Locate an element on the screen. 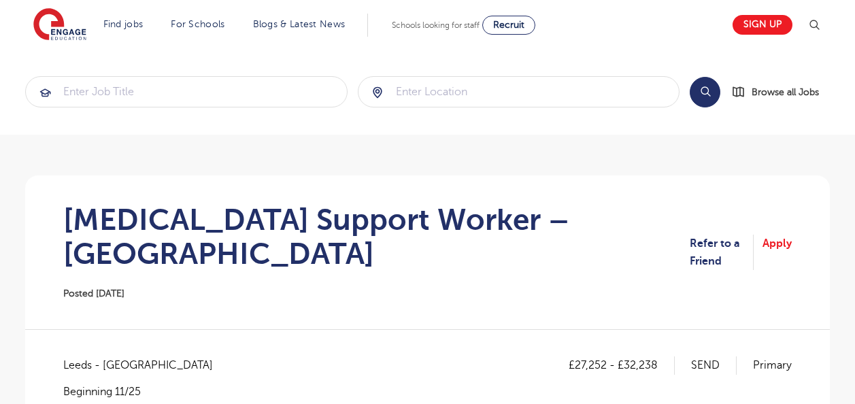 The image size is (855, 404). button: Search is located at coordinates (705, 92).